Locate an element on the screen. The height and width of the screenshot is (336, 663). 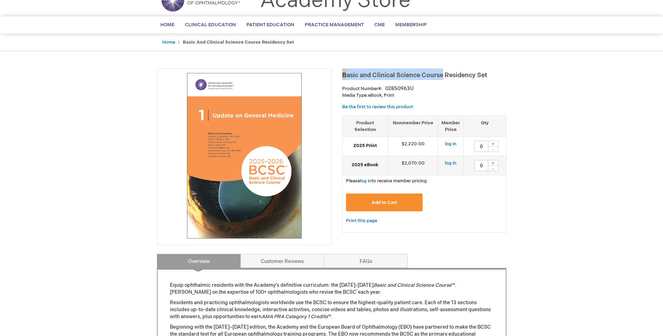
span: Patient Education is located at coordinates (270, 25).